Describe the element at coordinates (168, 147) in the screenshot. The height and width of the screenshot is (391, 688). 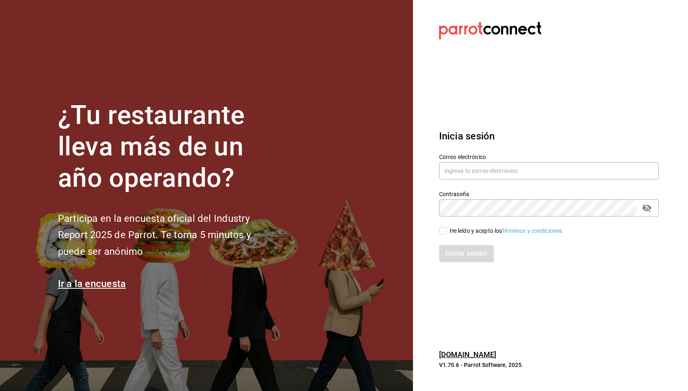
I see `h1: ¿Tu restaurante lleva más de un año operando?` at that location.